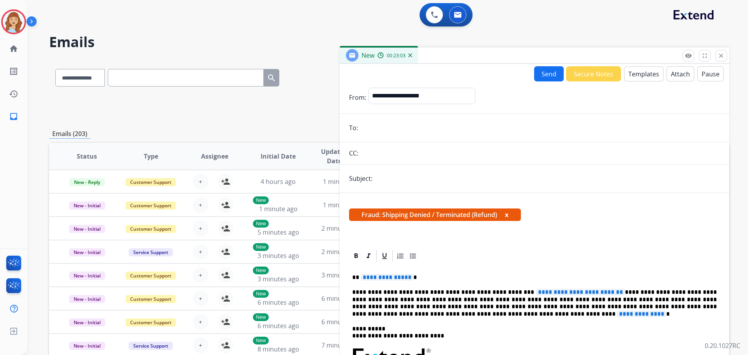 This screenshot has width=748, height=355. Describe the element at coordinates (643, 74) in the screenshot. I see `button: Templates` at that location.